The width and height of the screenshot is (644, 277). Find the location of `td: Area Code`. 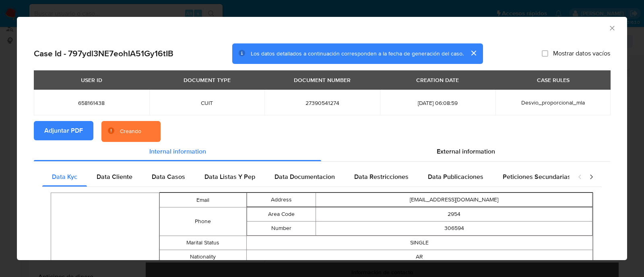

td: Area Code is located at coordinates (281, 214).